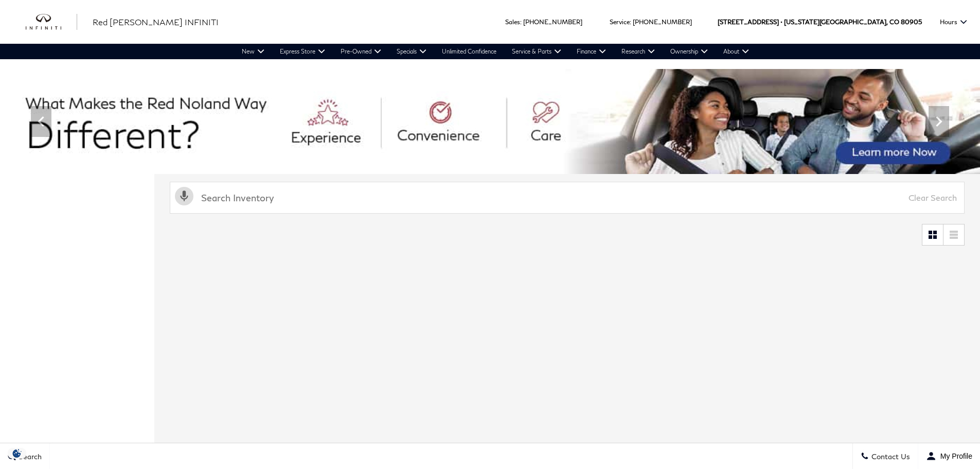 Image resolution: width=980 pixels, height=469 pixels. What do you see at coordinates (512, 21) in the screenshot?
I see `span: Sales` at bounding box center [512, 21].